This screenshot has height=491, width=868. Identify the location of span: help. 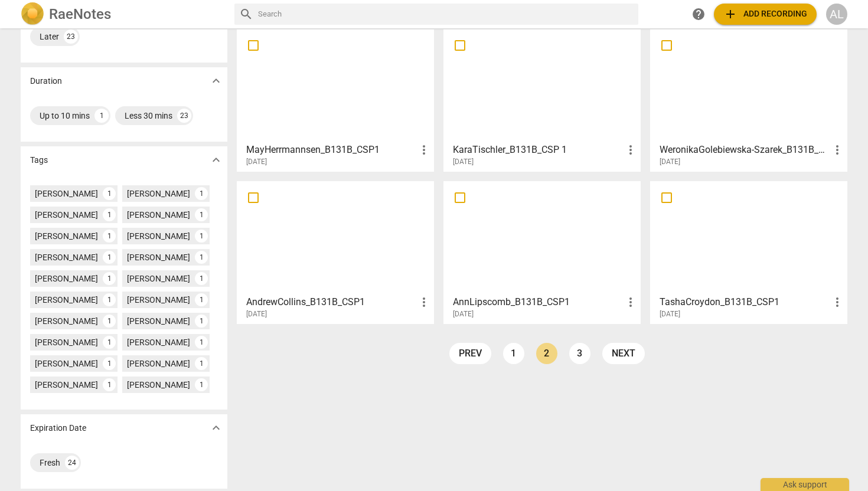
(698, 14).